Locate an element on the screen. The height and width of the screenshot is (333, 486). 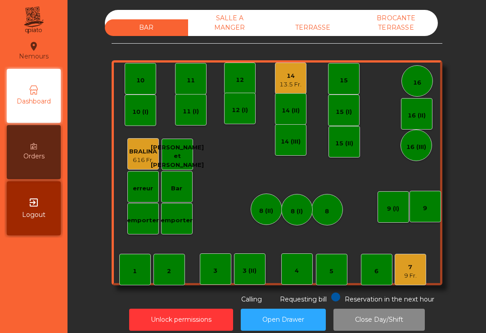
div: 7 is located at coordinates (410, 267).